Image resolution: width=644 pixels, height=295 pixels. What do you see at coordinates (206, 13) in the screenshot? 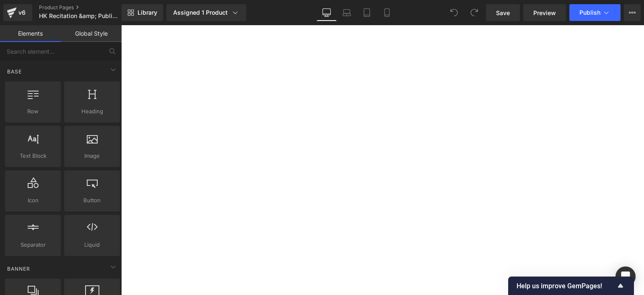
I see `div: Assigned 1 Product` at bounding box center [206, 13].